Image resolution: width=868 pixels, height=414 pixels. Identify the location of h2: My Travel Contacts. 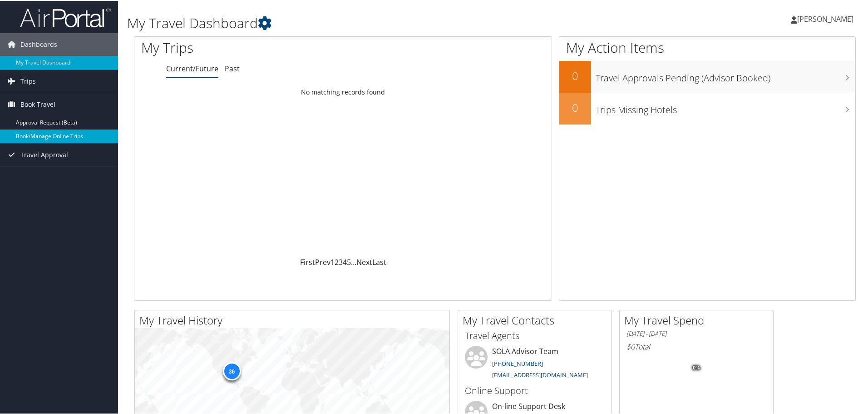
(537, 319).